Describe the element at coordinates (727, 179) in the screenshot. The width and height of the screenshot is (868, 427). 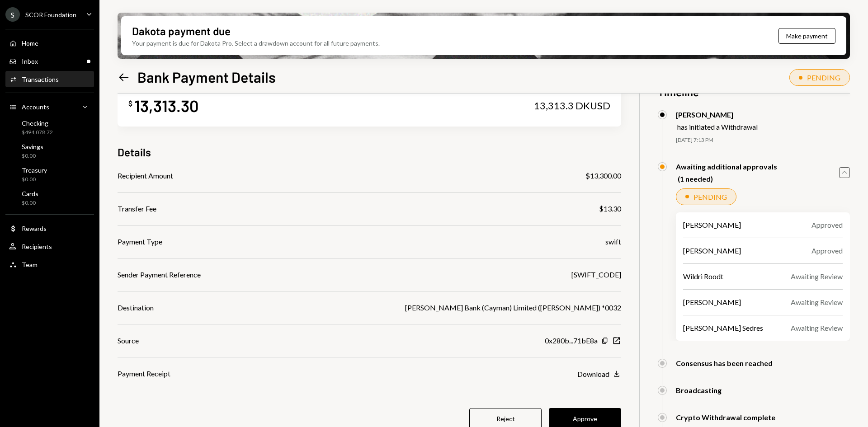
I see `div: (1 needed)` at that location.